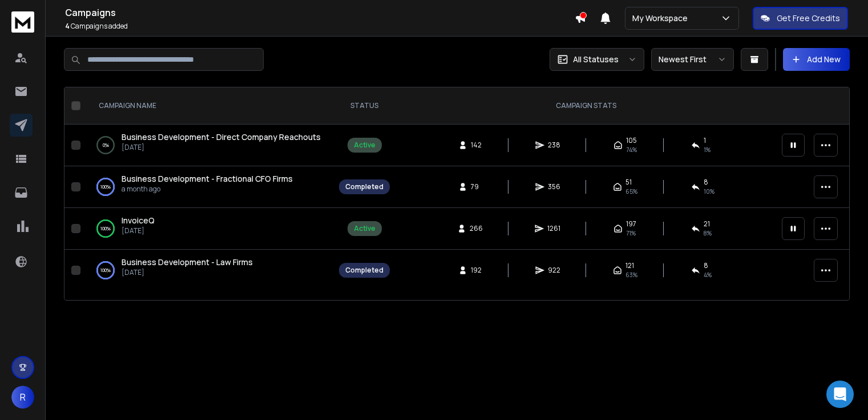 This screenshot has width=868, height=420. Describe the element at coordinates (320, 27) in the screenshot. I see `p: Campaigns added` at that location.